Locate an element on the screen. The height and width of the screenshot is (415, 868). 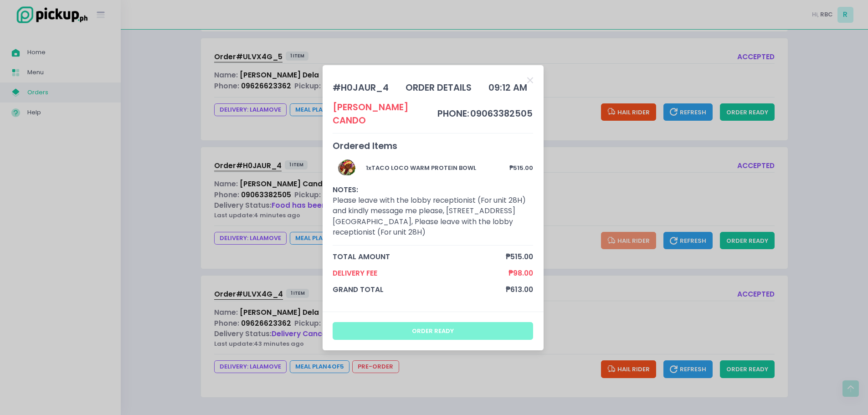
span: ₱98.00 is located at coordinates (521, 273).